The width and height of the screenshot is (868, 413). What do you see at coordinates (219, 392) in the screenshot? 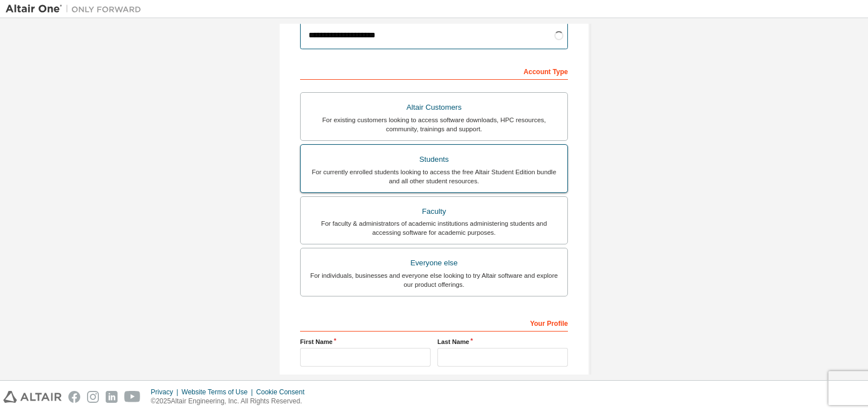
I see `div: Website Terms of Use` at bounding box center [219, 392].